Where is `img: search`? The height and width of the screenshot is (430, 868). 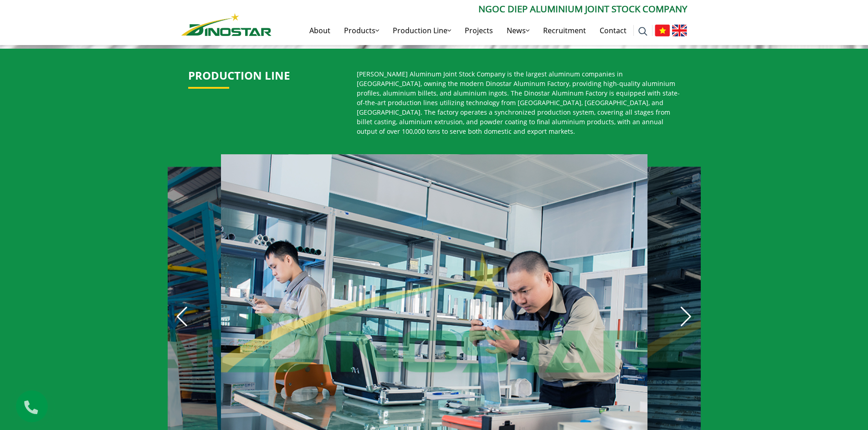
img: search is located at coordinates (643, 32).